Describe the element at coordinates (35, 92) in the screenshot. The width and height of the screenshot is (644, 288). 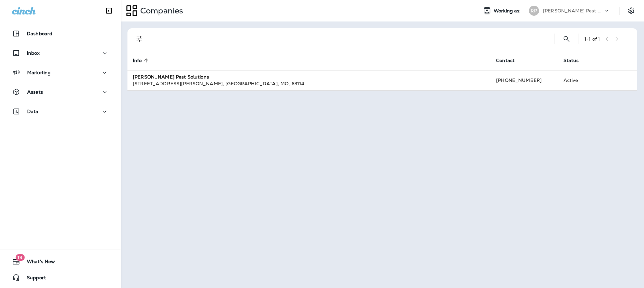
I see `p: Assets` at that location.